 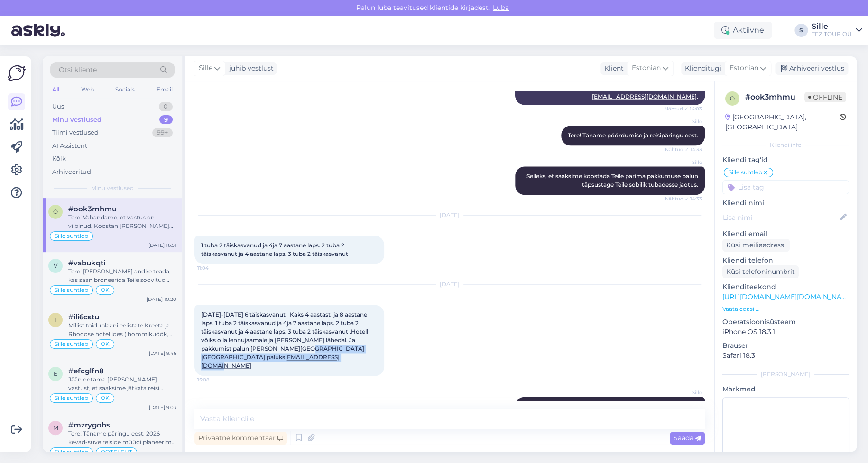 I want to click on img: Askly Logo, so click(x=17, y=73).